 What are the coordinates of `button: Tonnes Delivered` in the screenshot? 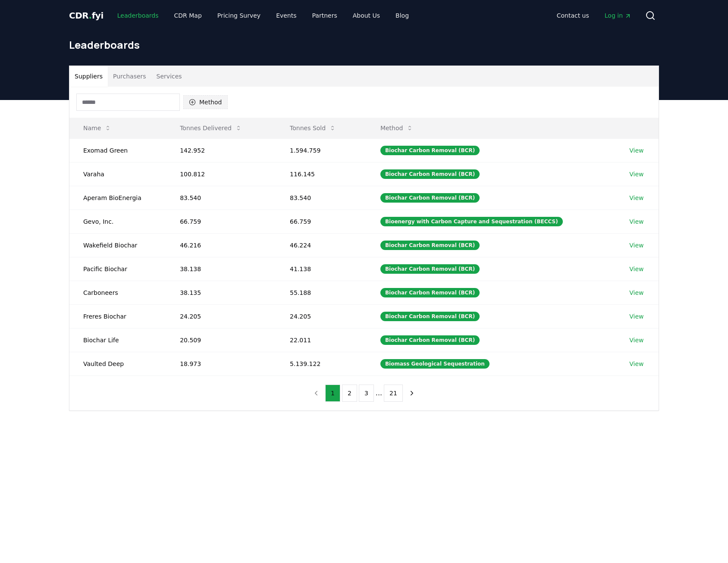 It's located at (211, 128).